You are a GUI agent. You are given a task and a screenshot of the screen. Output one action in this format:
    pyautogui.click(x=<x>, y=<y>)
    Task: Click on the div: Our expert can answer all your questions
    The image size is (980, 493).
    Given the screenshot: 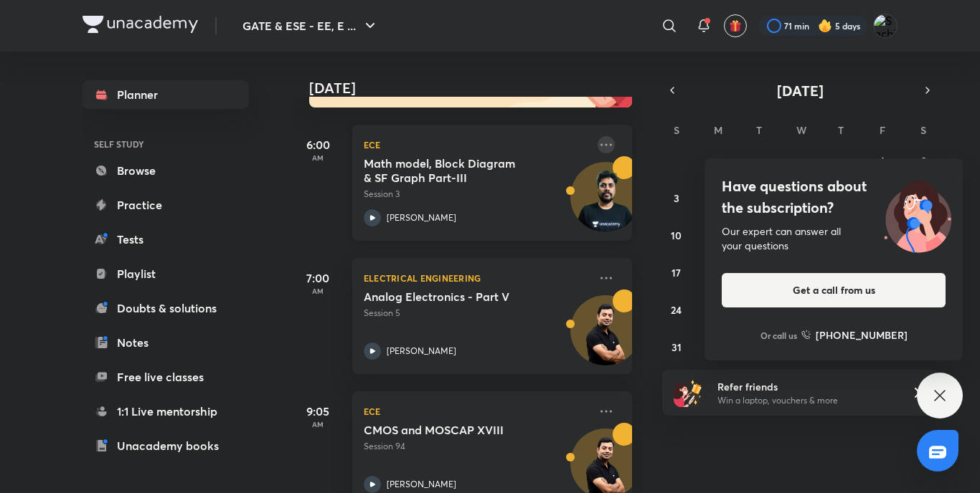 What is the action you would take?
    pyautogui.click(x=833, y=239)
    